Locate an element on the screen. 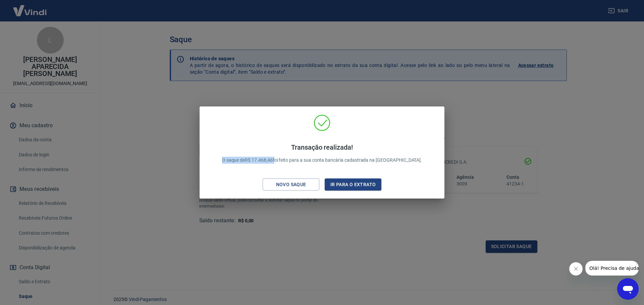 Image resolution: width=644 pixels, height=305 pixels. button: Ir para o extrato is located at coordinates (353, 185).